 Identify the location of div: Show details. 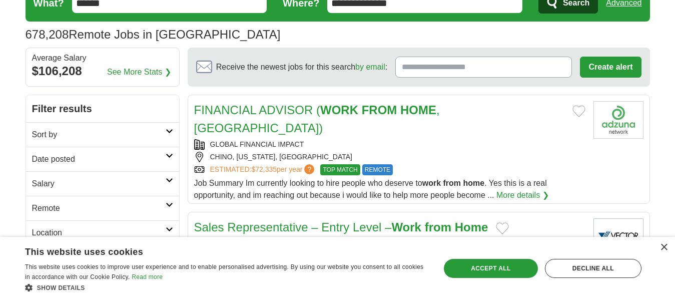
(226, 287).